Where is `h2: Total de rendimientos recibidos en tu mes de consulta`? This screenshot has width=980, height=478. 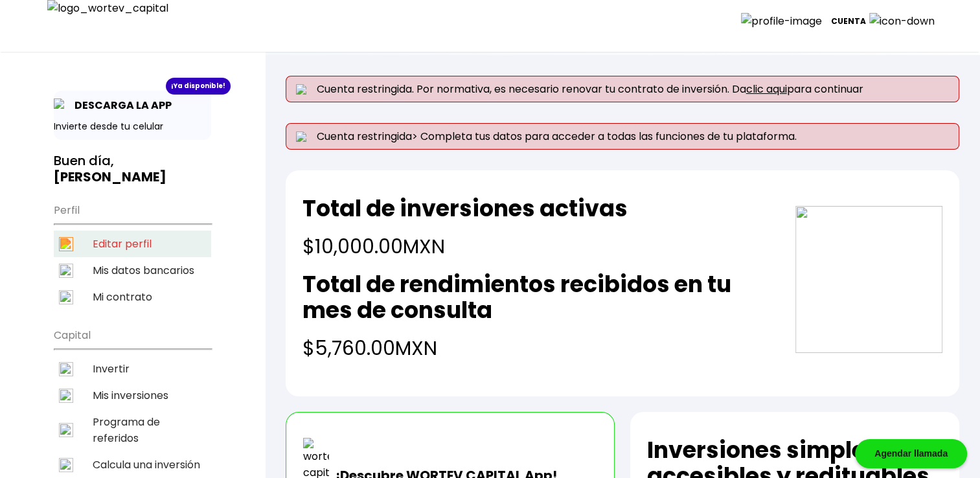
h2: Total de rendimientos recibidos en tu mes de consulta is located at coordinates (539, 297).